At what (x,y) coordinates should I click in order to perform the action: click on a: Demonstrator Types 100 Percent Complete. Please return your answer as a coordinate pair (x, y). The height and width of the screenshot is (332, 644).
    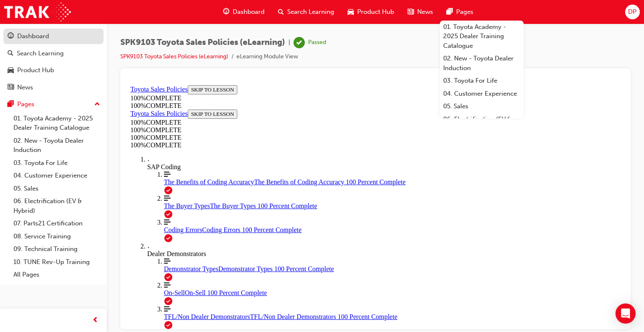
    Looking at the image, I should click on (265, 183).